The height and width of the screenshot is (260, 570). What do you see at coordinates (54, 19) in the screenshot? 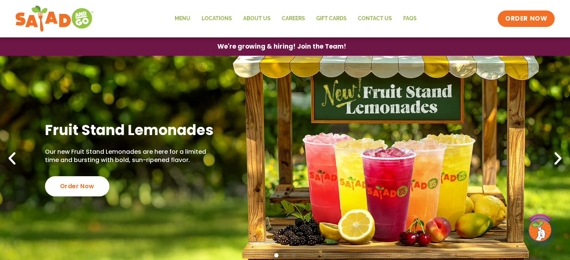
I see `img: new-SAG-logo-768×292` at bounding box center [54, 19].